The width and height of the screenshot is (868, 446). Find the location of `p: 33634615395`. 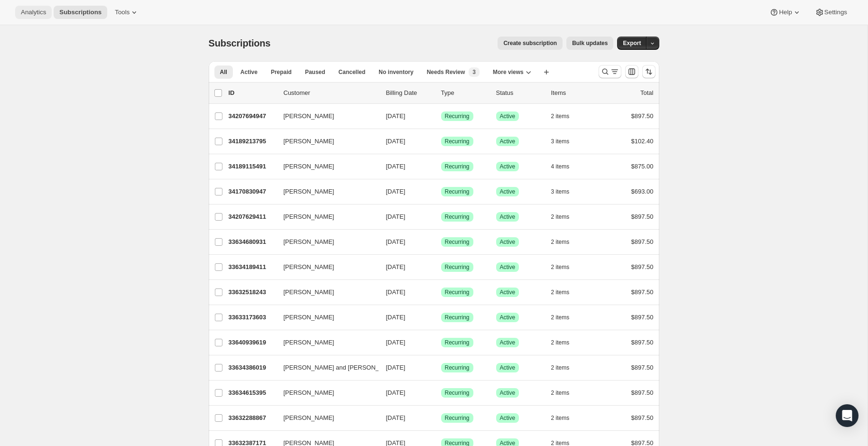

p: 33634615395 is located at coordinates (252, 393).